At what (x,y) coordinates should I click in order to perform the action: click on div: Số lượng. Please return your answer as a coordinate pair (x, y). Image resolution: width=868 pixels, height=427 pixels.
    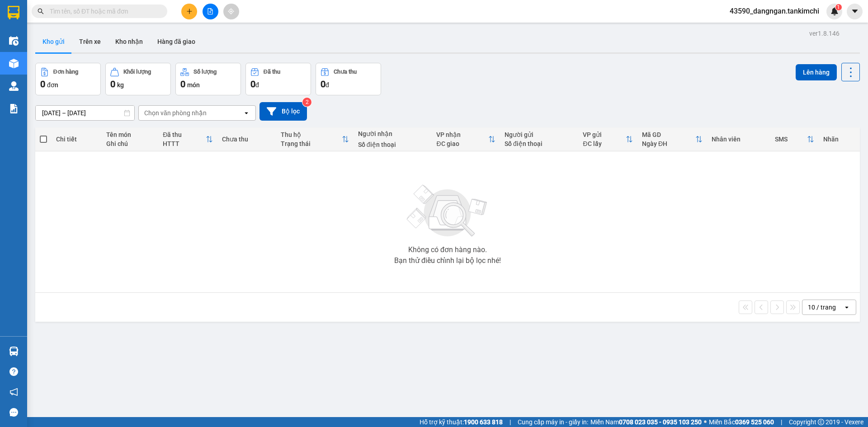
    Looking at the image, I should click on (205, 72).